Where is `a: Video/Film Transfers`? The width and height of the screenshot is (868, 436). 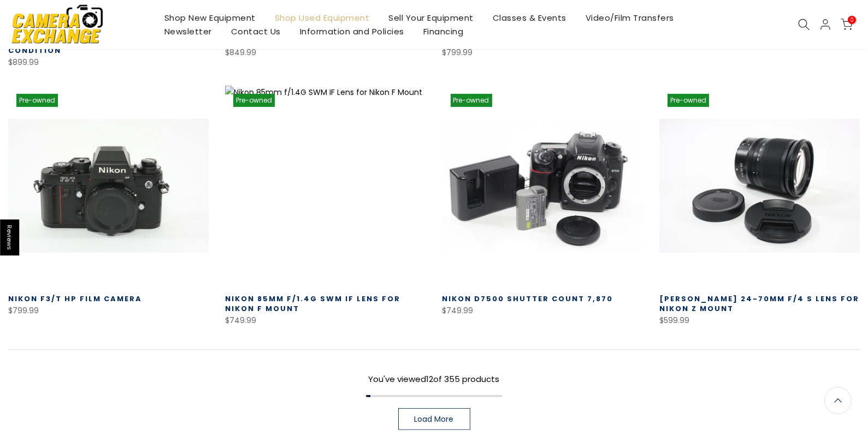 a: Video/Film Transfers is located at coordinates (630, 17).